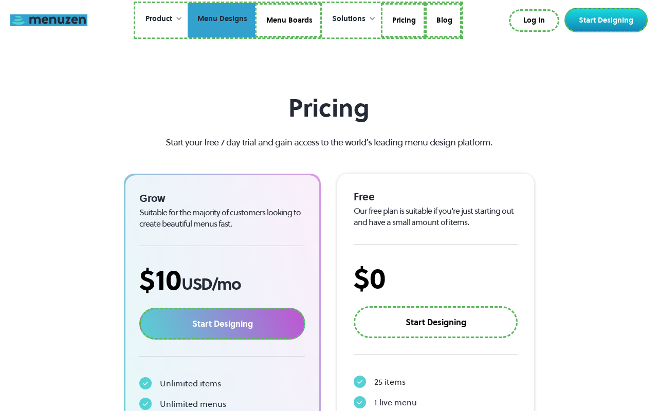 The height and width of the screenshot is (411, 658). I want to click on div: Unlimited items, so click(190, 384).